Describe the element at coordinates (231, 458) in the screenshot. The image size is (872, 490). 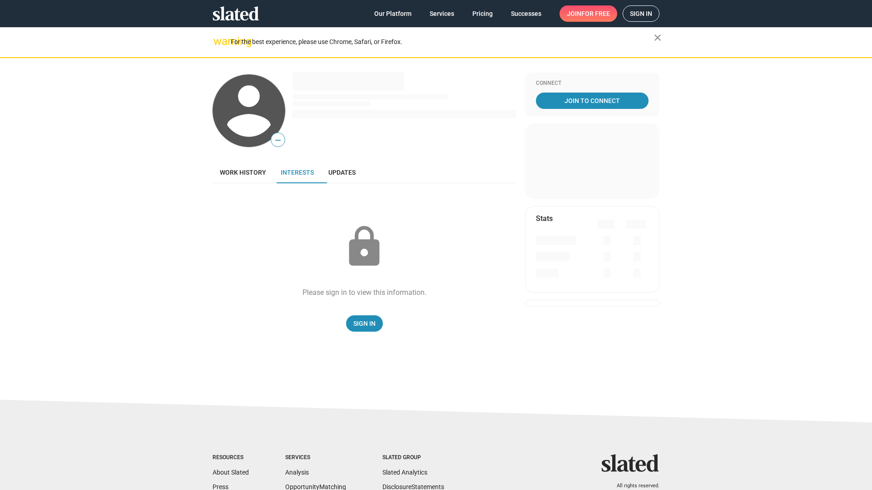
I see `div: Resources` at that location.